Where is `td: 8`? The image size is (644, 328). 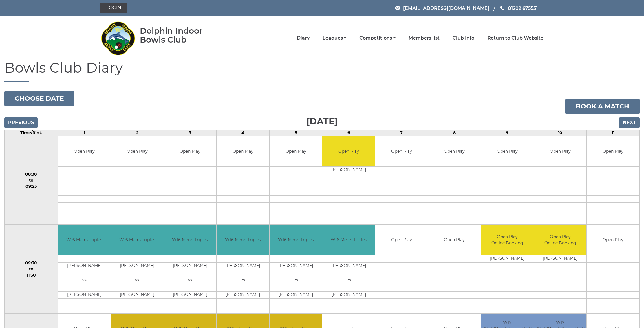 td: 8 is located at coordinates (454, 133).